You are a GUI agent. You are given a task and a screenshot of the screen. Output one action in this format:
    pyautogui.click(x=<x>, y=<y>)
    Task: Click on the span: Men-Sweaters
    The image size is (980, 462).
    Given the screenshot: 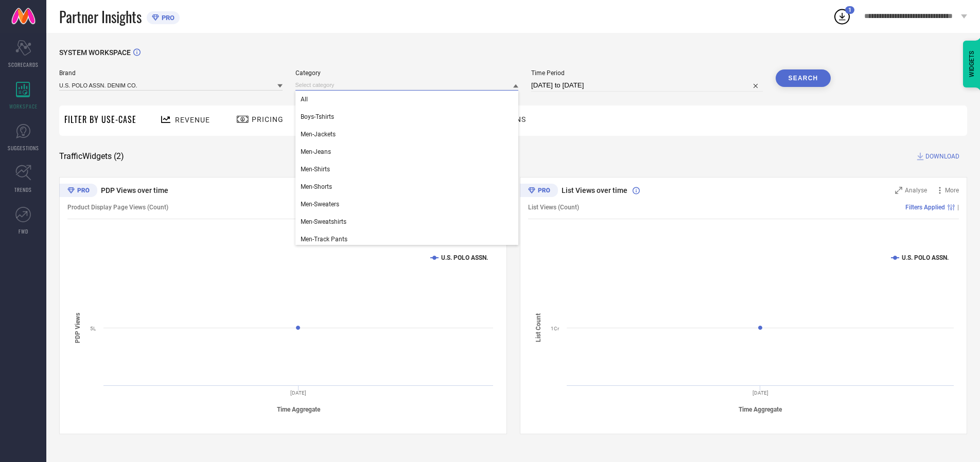 What is the action you would take?
    pyautogui.click(x=320, y=204)
    